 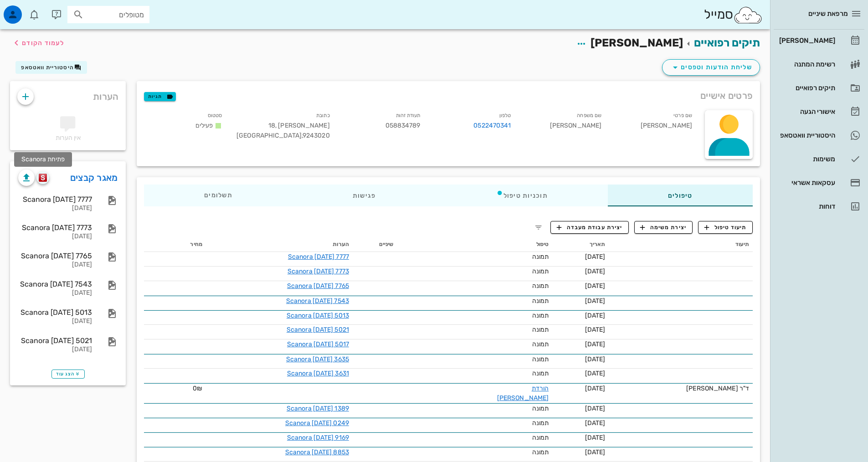 What do you see at coordinates (364, 195) in the screenshot?
I see `div: פגישות` at bounding box center [364, 195].